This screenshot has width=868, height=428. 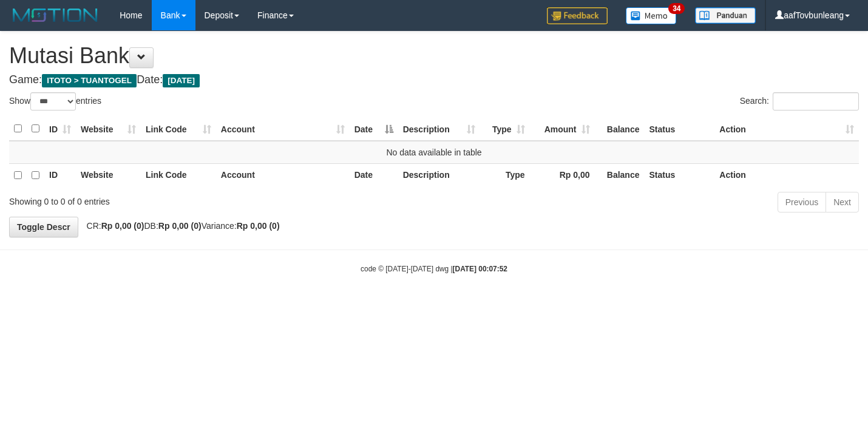 I want to click on th: Description: activate to sort column ascending, so click(x=439, y=129).